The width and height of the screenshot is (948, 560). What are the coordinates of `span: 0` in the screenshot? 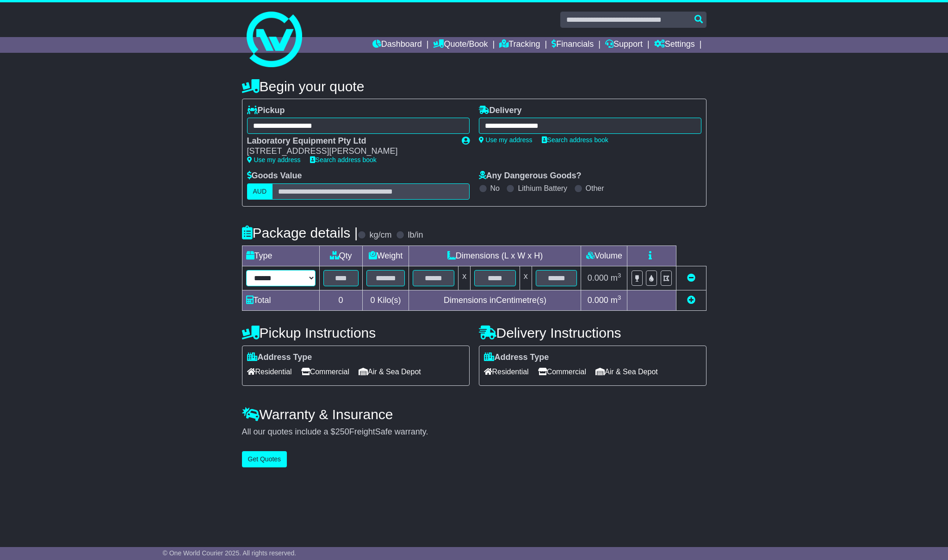 It's located at (373, 300).